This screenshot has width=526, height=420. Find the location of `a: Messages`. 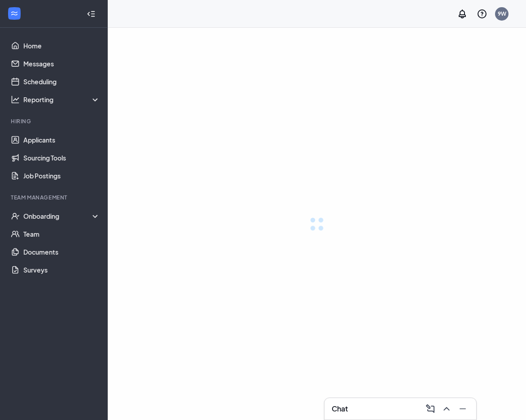

a: Messages is located at coordinates (61, 64).